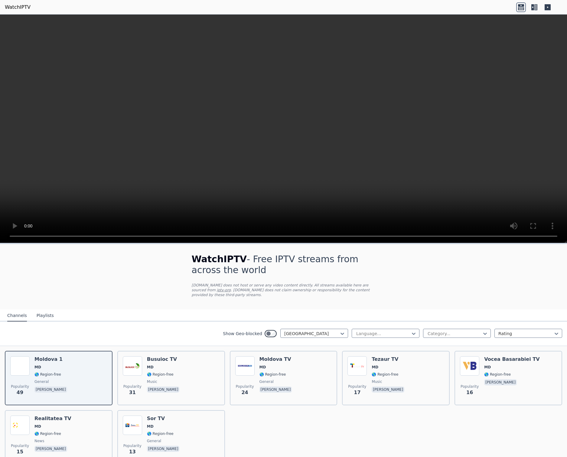 The width and height of the screenshot is (567, 457). What do you see at coordinates (470, 393) in the screenshot?
I see `span: 16` at bounding box center [470, 393].